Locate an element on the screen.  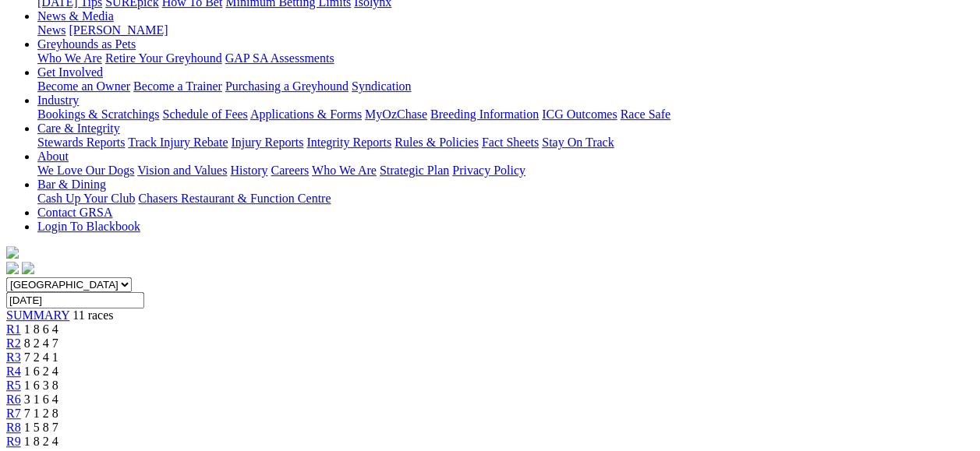
a: Care & Integrity is located at coordinates (78, 127).